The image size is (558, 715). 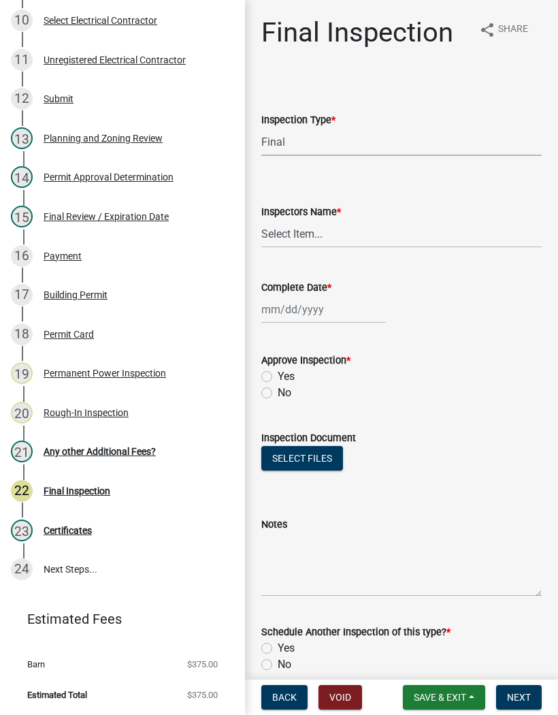 What do you see at coordinates (67, 530) in the screenshot?
I see `div: Certificates` at bounding box center [67, 530].